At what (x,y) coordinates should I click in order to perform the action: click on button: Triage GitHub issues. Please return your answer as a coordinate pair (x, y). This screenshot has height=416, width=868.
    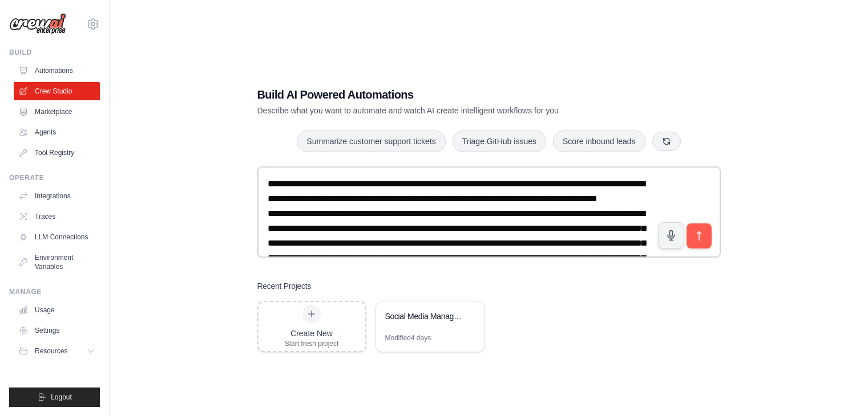
    Looking at the image, I should click on (500, 141).